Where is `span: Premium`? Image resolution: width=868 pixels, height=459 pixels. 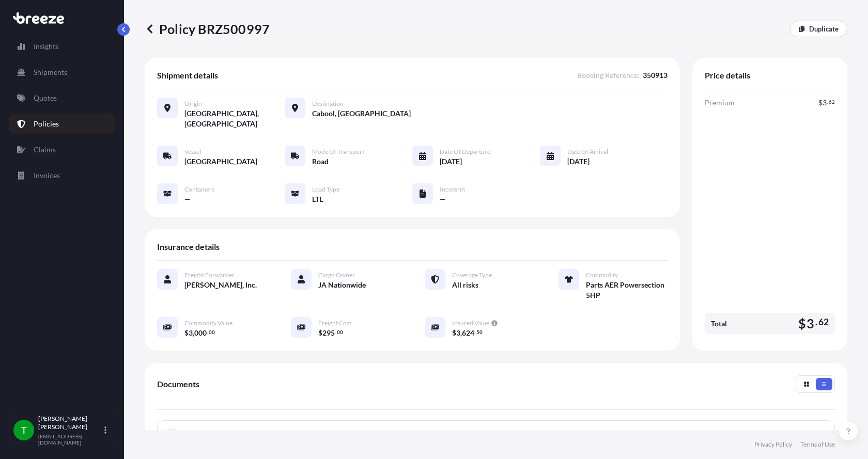
span: Premium is located at coordinates (720, 103).